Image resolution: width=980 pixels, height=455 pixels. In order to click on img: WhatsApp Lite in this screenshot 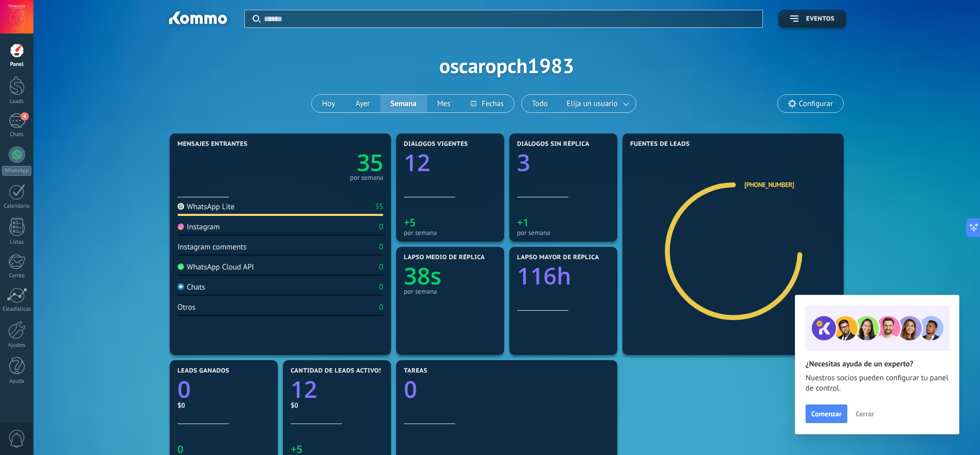, I will do `click(181, 206)`.